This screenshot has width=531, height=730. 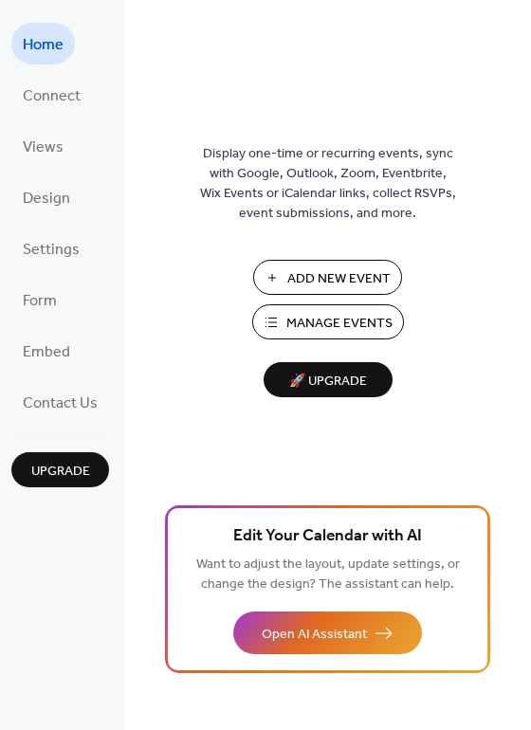 What do you see at coordinates (328, 381) in the screenshot?
I see `span: 🚀 Upgrade` at bounding box center [328, 381].